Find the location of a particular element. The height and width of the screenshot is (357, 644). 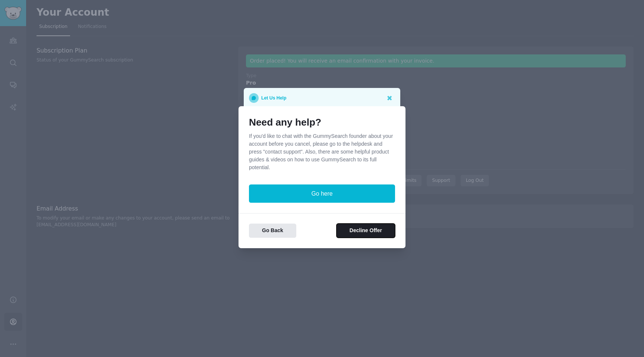

h1: Need any help? is located at coordinates (322, 122).